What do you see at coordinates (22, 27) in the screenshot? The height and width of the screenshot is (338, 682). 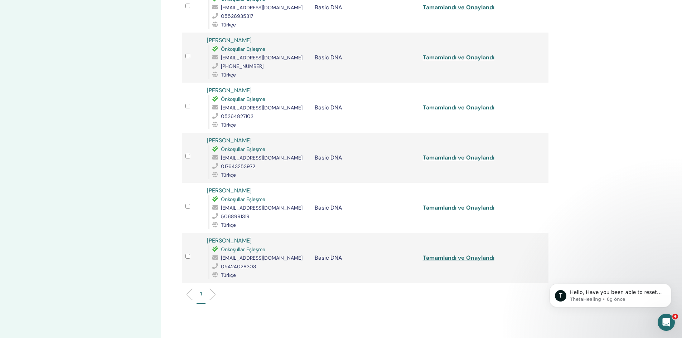 I see `div: Profile image for ThetaHealing` at bounding box center [22, 27].